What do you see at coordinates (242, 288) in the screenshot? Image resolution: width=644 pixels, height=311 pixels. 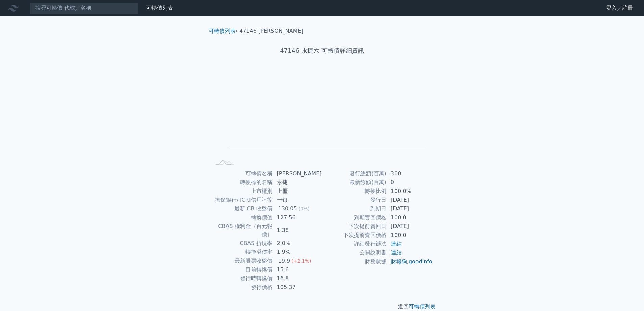 I see `td: 發行價格` at bounding box center [242, 288].